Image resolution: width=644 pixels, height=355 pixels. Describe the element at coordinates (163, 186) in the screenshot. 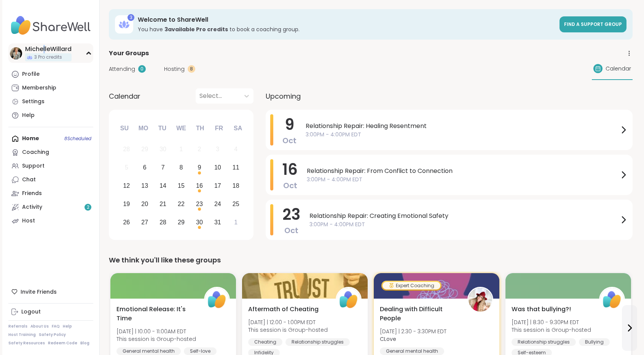

I see `div: Choose Tuesday, October 14th, 2025` at that location.